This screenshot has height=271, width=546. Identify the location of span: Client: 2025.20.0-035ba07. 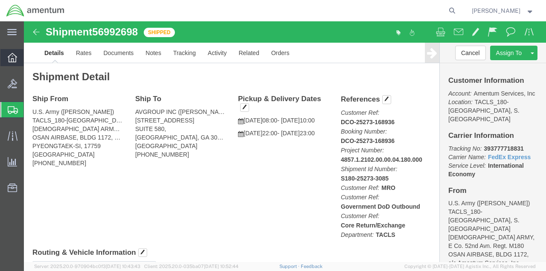
(191, 266).